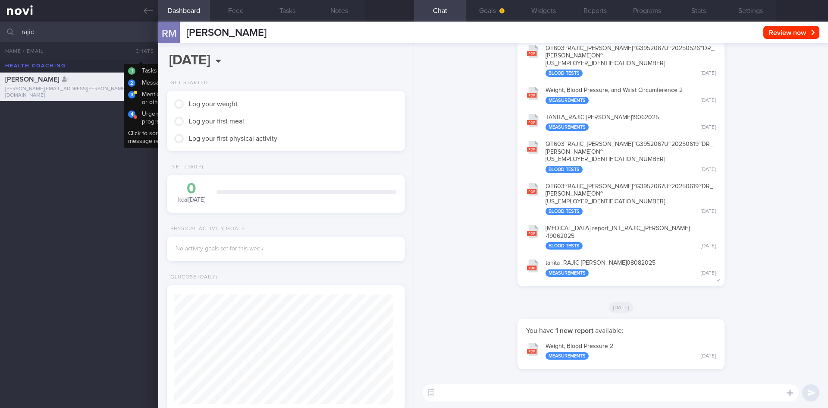 Image resolution: width=828 pixels, height=408 pixels. What do you see at coordinates (631, 95) in the screenshot?
I see `div: Weight, Blood Pressure, and Waist Circumference 2` at bounding box center [631, 95].